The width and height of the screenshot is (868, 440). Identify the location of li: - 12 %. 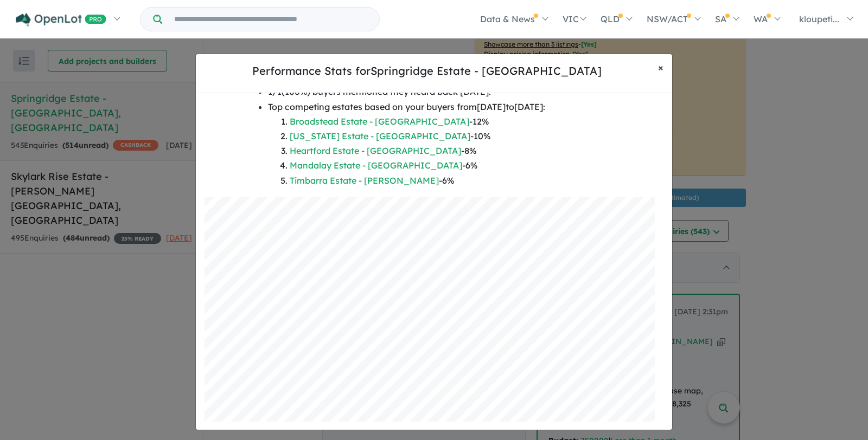
(445, 122).